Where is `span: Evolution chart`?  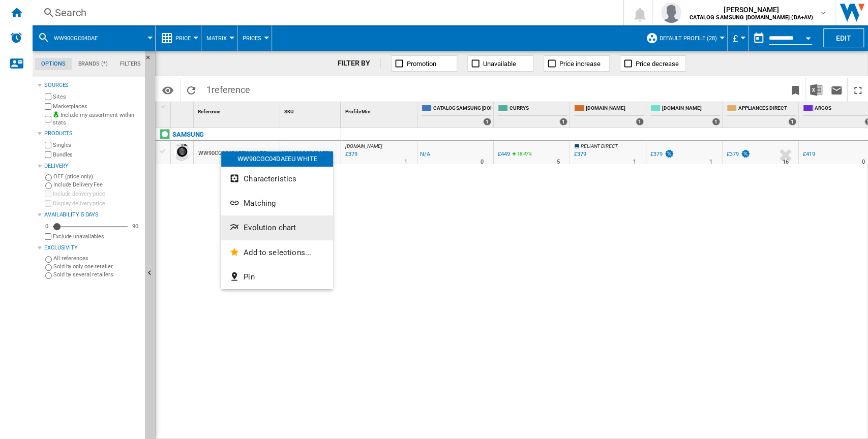
span: Evolution chart is located at coordinates (270, 227).